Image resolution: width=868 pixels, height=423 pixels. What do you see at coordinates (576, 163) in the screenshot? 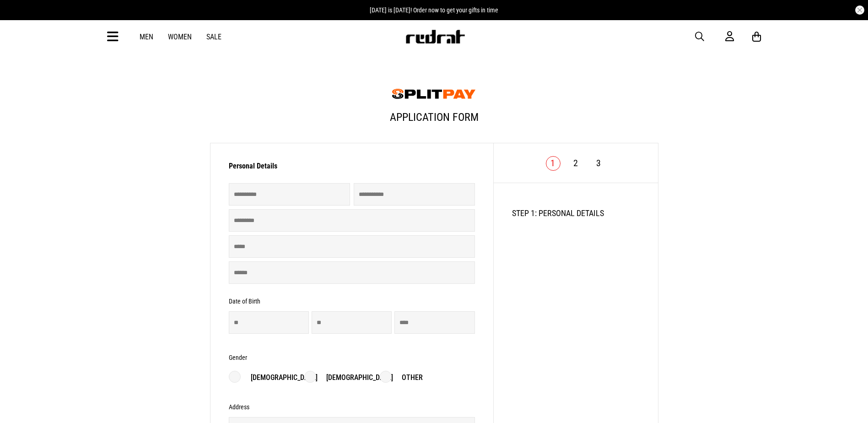
I see `a: 2` at bounding box center [576, 163].